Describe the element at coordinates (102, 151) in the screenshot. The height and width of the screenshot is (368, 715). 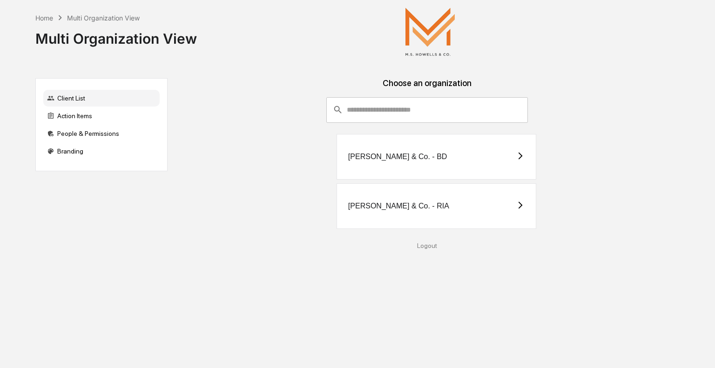
I see `div: Branding` at that location.